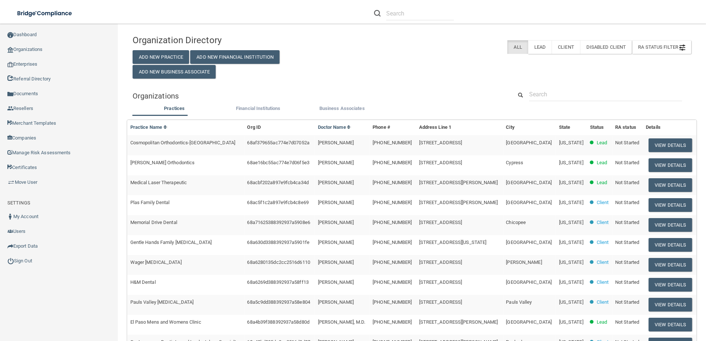 This screenshot has width=706, height=341. Describe the element at coordinates (342, 109) in the screenshot. I see `li: Business Associate` at that location.